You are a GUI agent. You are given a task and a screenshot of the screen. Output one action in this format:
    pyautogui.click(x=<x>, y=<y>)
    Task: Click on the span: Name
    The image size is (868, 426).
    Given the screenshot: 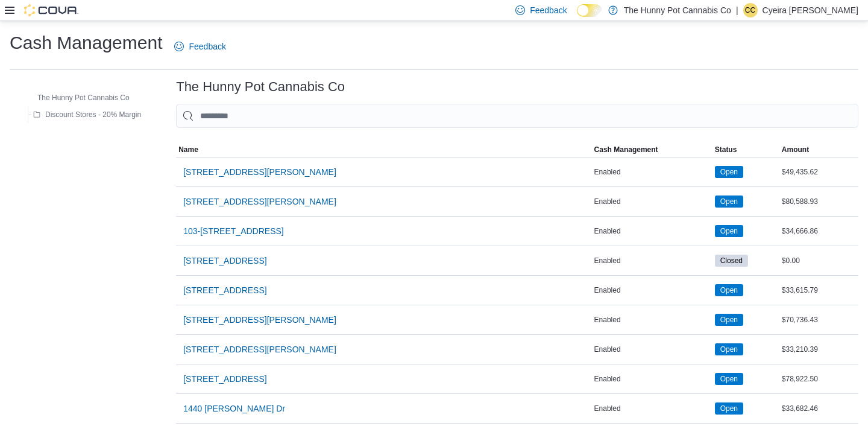 What is the action you would take?
    pyautogui.click(x=188, y=149)
    